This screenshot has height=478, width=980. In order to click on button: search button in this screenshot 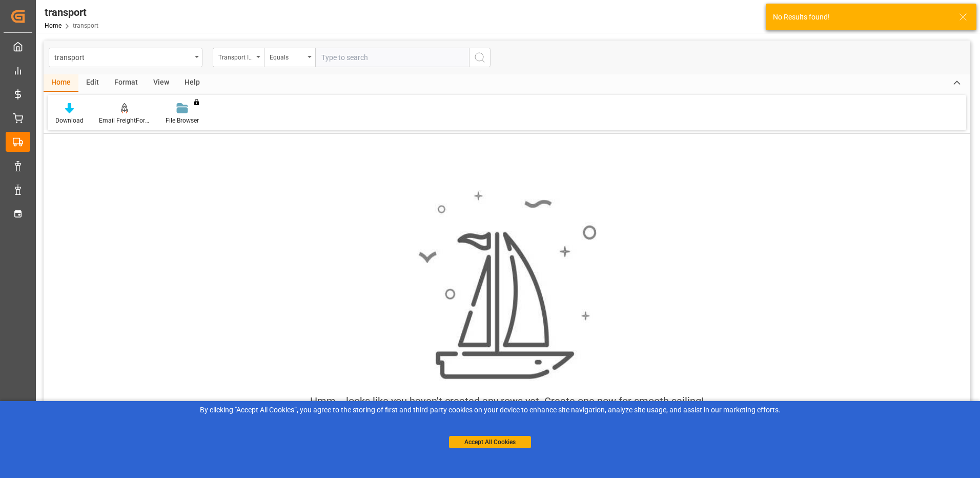, I will do `click(480, 58)`.